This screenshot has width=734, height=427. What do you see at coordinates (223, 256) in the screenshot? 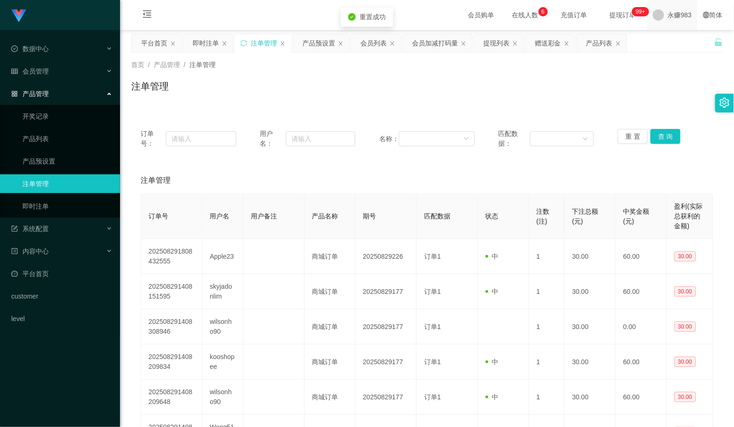
I see `td: Apple23` at bounding box center [223, 256].